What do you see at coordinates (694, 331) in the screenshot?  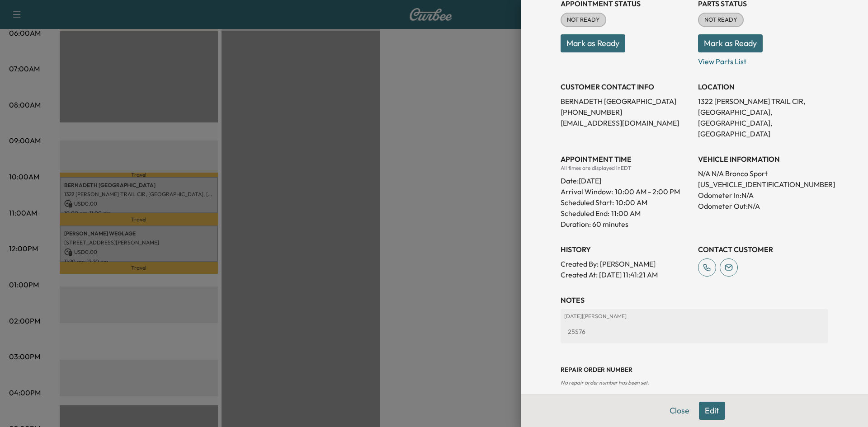 I see `div: 25S76` at bounding box center [694, 331].